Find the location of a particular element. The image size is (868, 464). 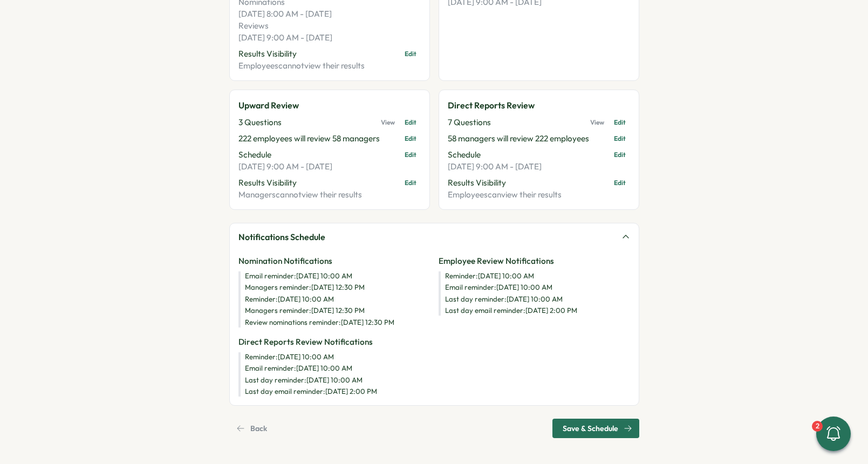

span: Notifications Schedule is located at coordinates (282, 237).